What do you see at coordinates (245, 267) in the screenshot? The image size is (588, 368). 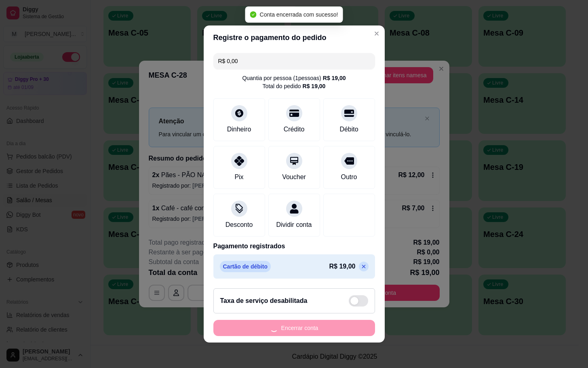 I see `p: Cartão de débito` at bounding box center [245, 267].